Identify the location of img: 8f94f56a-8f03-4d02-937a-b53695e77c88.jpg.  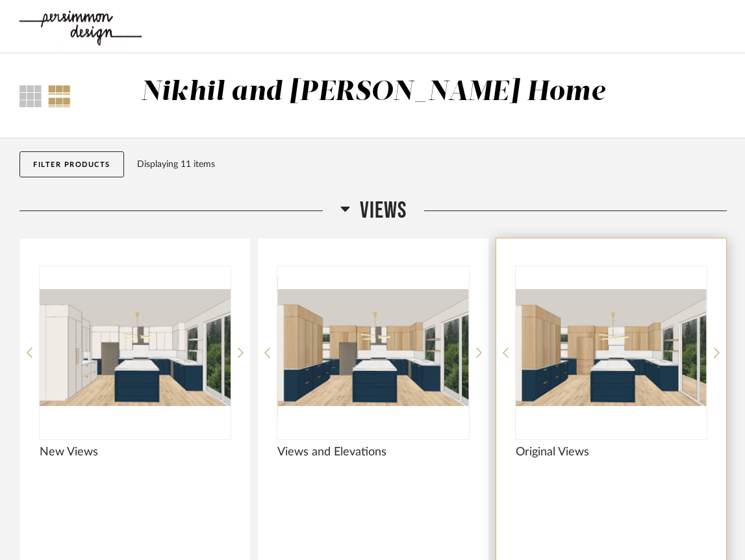
(81, 27).